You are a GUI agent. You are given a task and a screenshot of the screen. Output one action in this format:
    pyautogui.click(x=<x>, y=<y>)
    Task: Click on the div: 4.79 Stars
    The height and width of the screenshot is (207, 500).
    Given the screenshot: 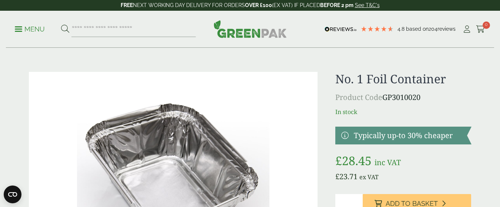 What is the action you would take?
    pyautogui.click(x=377, y=29)
    